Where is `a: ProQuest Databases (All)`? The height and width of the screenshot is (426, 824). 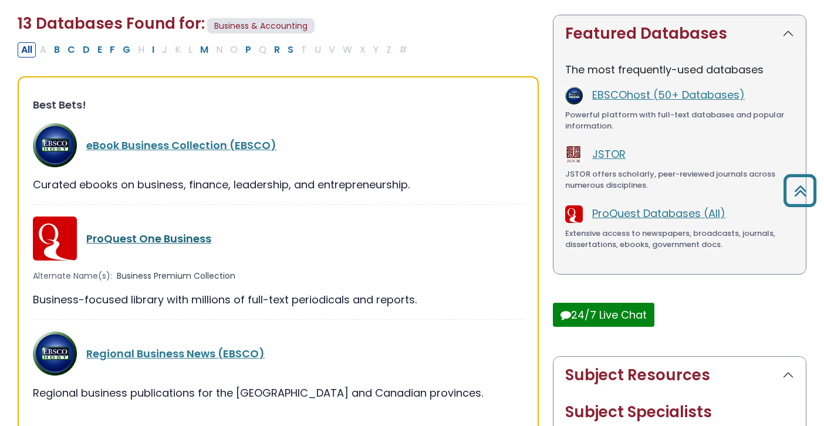 a: ProQuest Databases (All) is located at coordinates (659, 213).